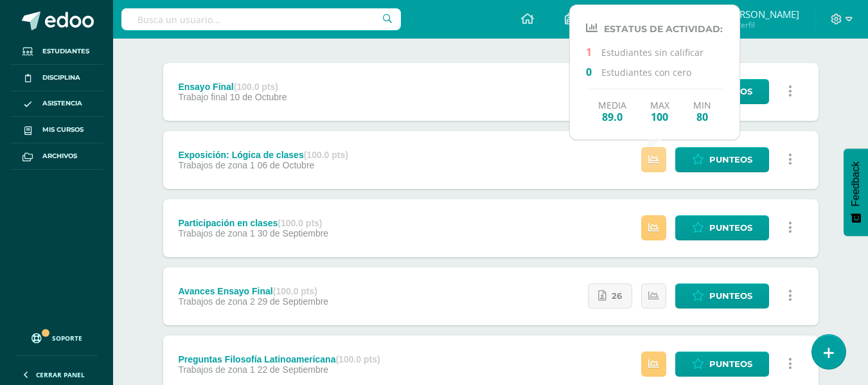 The image size is (868, 385). I want to click on div: Media, so click(612, 111).